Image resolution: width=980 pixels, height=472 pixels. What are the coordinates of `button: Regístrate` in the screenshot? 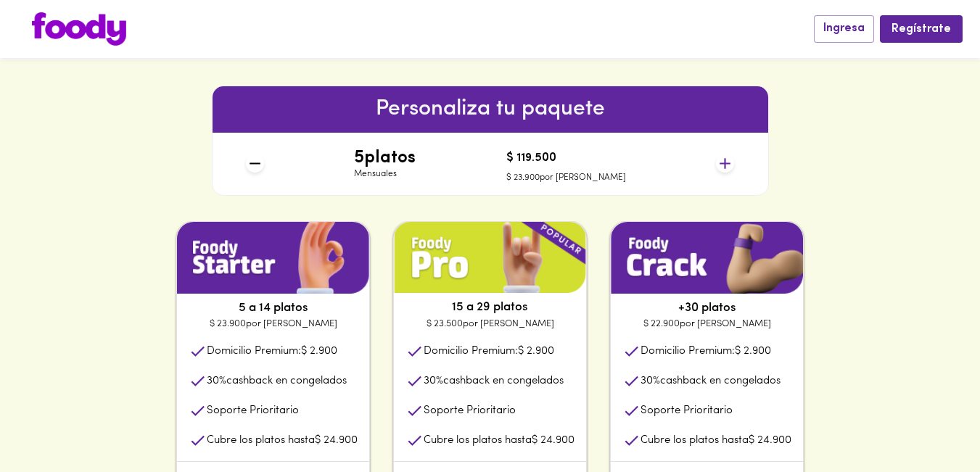 It's located at (921, 28).